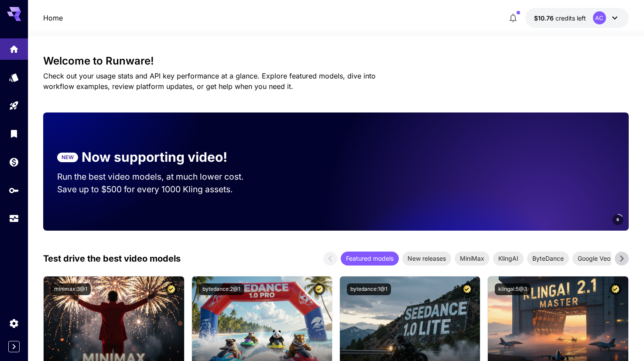  What do you see at coordinates (594, 259) in the screenshot?
I see `div: Google Veo` at bounding box center [594, 259].